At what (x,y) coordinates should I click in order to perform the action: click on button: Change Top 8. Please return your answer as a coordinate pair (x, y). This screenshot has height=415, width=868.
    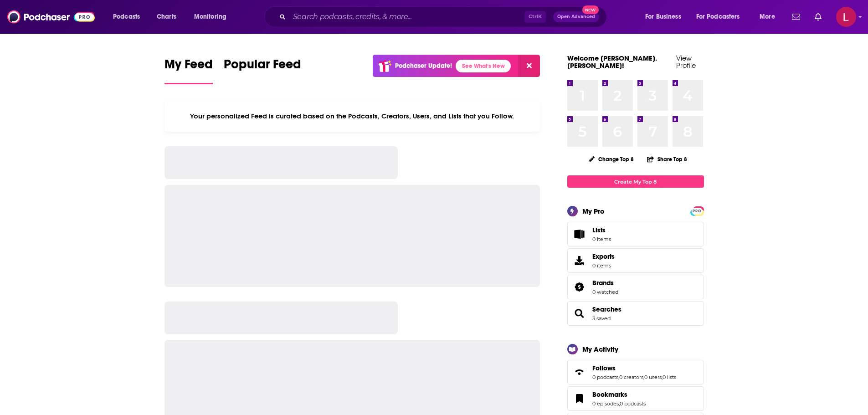
    Looking at the image, I should click on (611, 159).